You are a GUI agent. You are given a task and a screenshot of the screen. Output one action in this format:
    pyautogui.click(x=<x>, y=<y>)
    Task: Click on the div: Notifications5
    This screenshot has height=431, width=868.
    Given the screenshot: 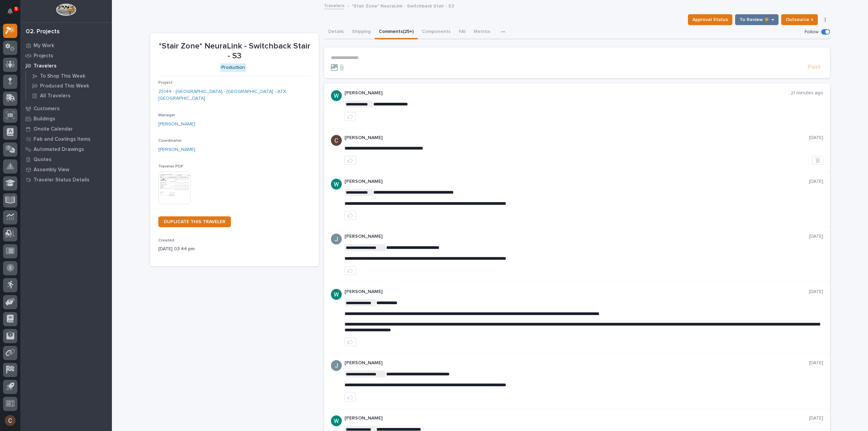 What is the action you would take?
    pyautogui.click(x=13, y=14)
    